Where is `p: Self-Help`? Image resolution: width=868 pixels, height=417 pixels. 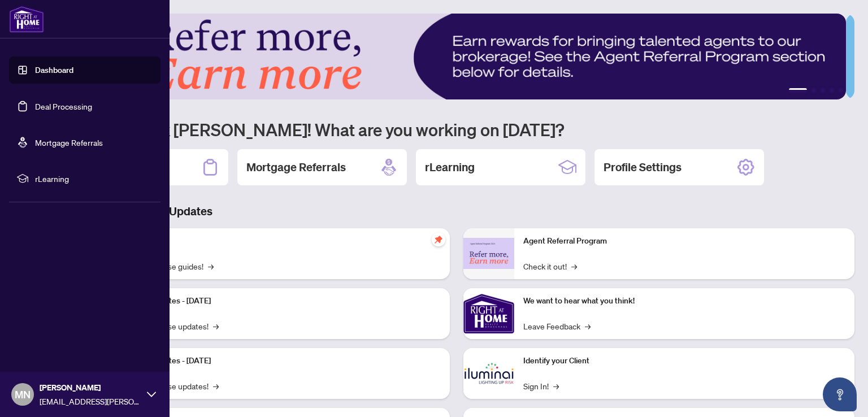 p: Self-Help is located at coordinates (279, 241).